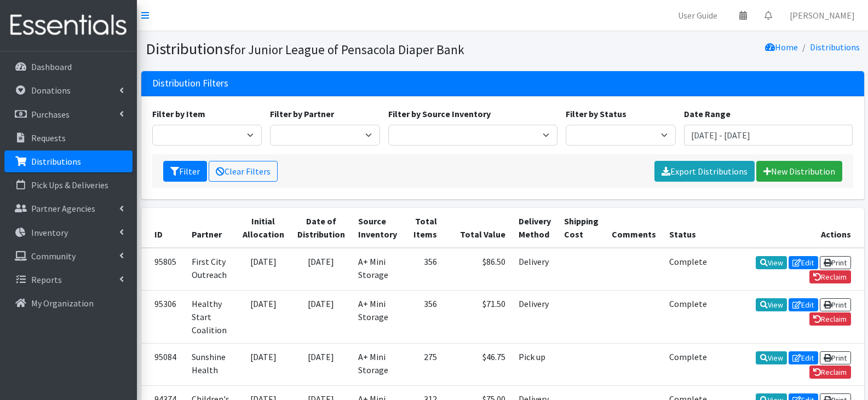 This screenshot has width=868, height=400. Describe the element at coordinates (478, 364) in the screenshot. I see `td: $46.75` at that location.